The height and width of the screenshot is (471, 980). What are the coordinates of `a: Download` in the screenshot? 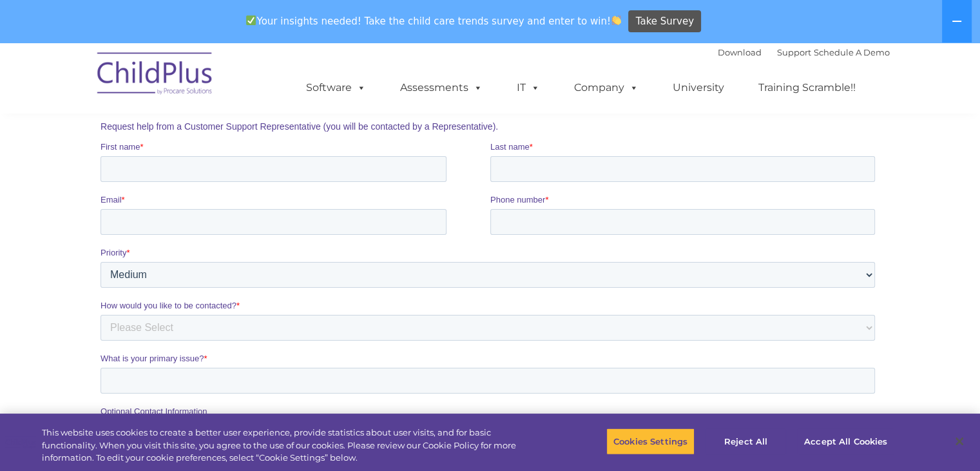 It's located at (740, 52).